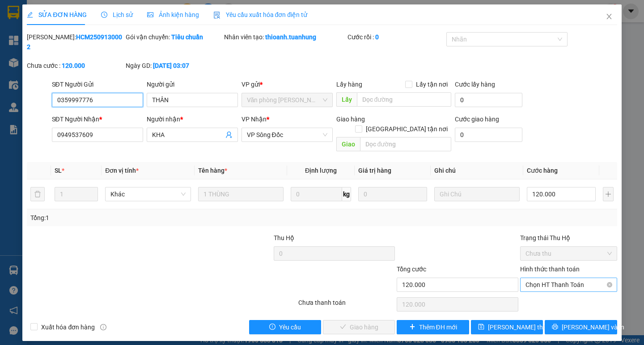 The width and height of the screenshot is (644, 345). Describe the element at coordinates (411, 269) in the screenshot. I see `span: Tổng cước` at that location.